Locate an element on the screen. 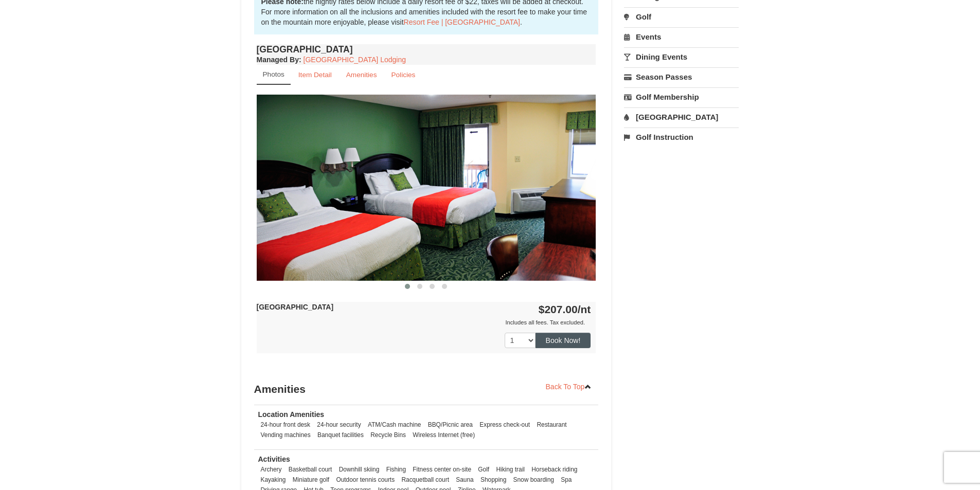  li: Recycle Bins is located at coordinates (388, 435).